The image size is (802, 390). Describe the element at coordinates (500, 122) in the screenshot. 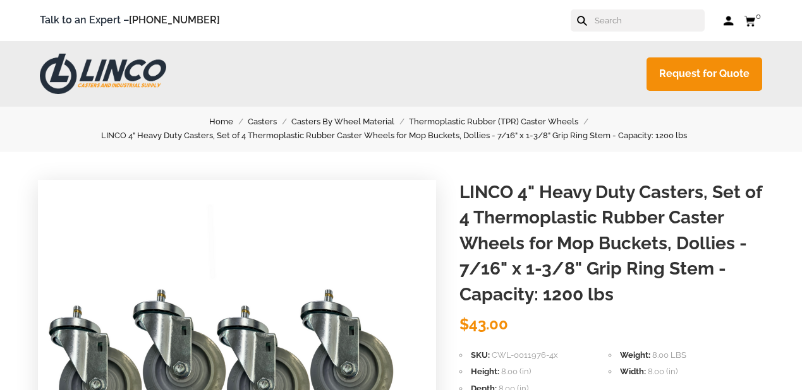

I see `a: Thermoplastic Rubber (TPR) Caster Wheels` at that location.